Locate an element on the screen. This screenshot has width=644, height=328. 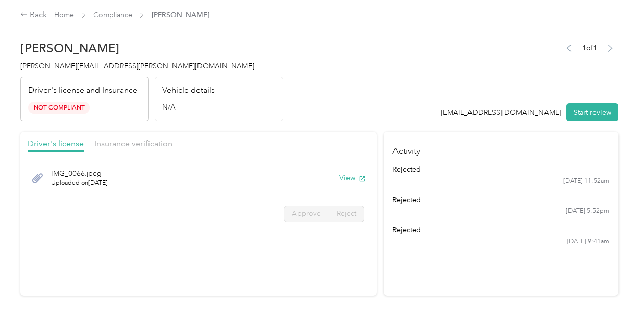
p: Driver's license and Insurance is located at coordinates (83, 91).